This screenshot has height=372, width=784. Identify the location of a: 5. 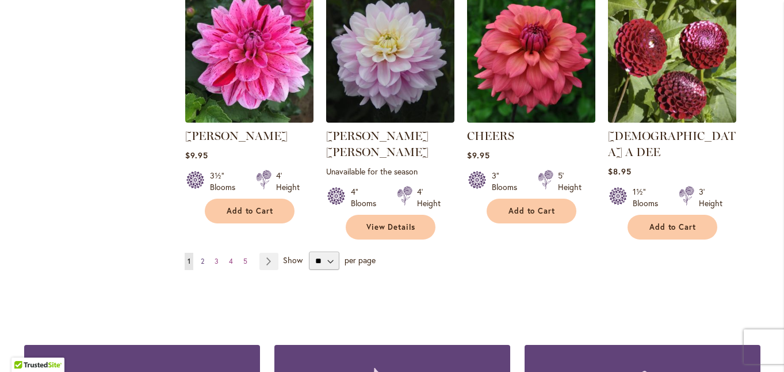
(245, 261).